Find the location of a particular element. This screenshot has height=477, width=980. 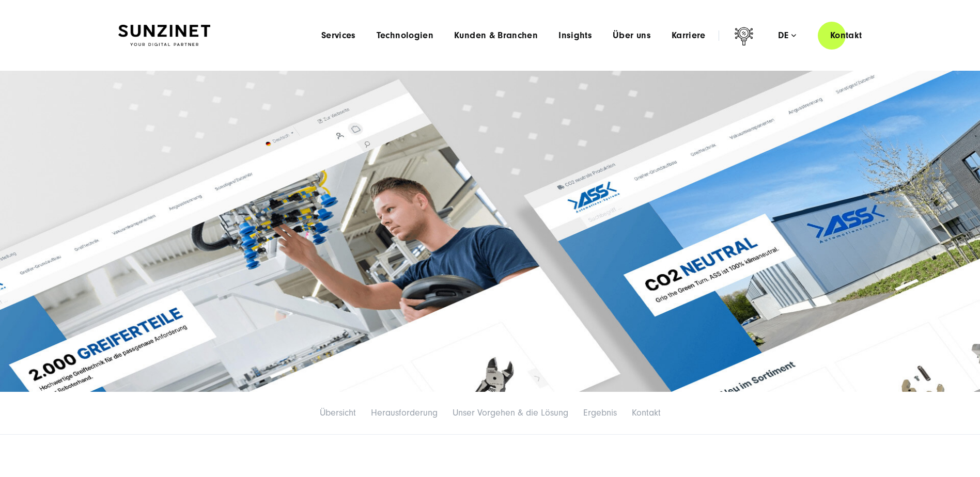

img: SUNZINET Full Service Digital Agentur is located at coordinates (164, 35).